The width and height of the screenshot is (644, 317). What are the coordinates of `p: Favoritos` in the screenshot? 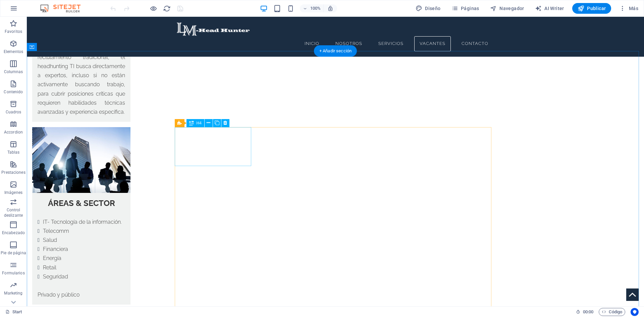 It's located at (13, 32).